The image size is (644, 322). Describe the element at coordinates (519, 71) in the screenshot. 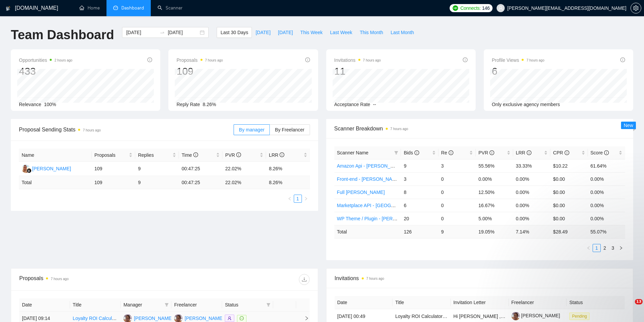

I see `div: 6` at that location.